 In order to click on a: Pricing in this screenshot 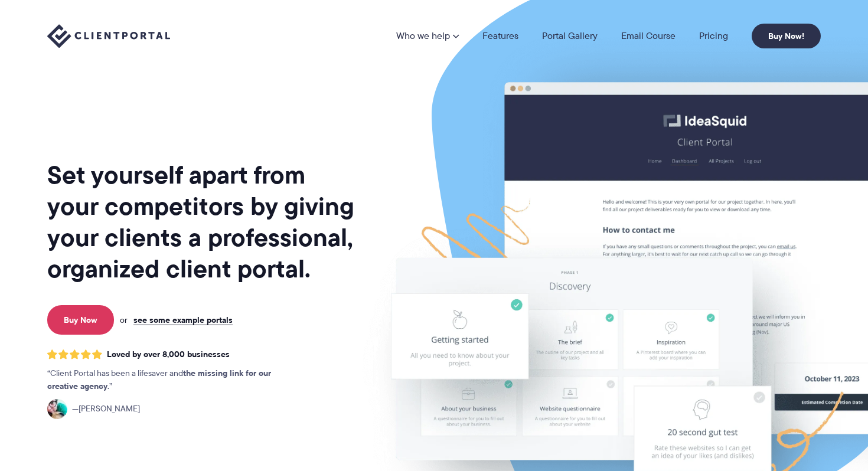, I will do `click(713, 36)`.